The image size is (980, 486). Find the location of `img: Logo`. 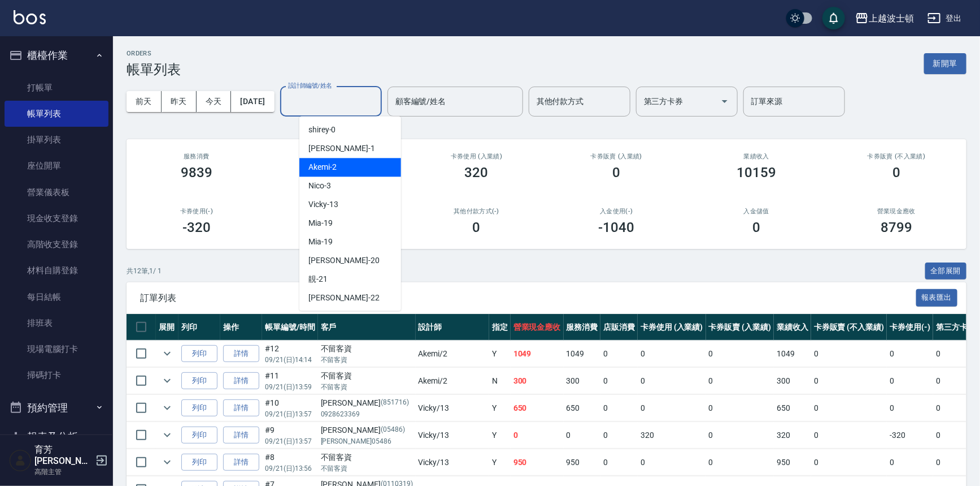

img: Logo is located at coordinates (29, 17).